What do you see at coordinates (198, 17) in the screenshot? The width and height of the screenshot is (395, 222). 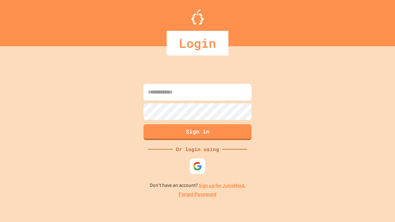 I see `img: Logo.svg` at bounding box center [198, 17].